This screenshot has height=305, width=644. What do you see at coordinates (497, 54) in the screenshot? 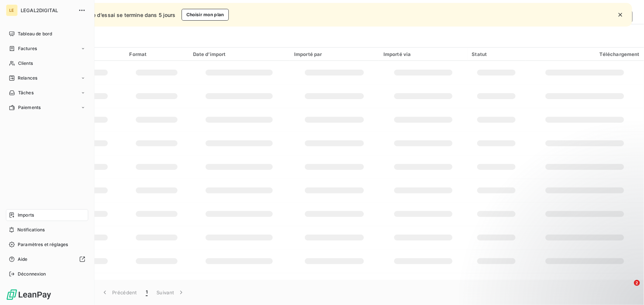
I see `div: Statut` at bounding box center [497, 54].